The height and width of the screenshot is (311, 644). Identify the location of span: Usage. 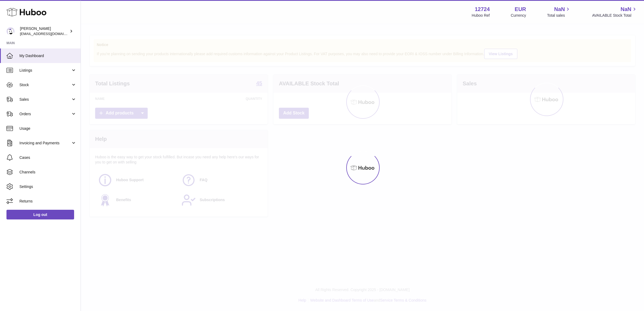
(48, 128).